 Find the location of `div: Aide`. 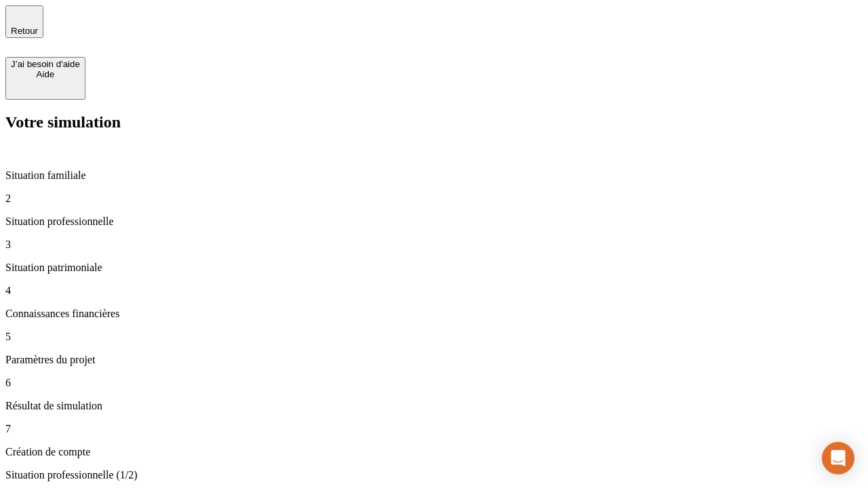

div: Aide is located at coordinates (45, 74).